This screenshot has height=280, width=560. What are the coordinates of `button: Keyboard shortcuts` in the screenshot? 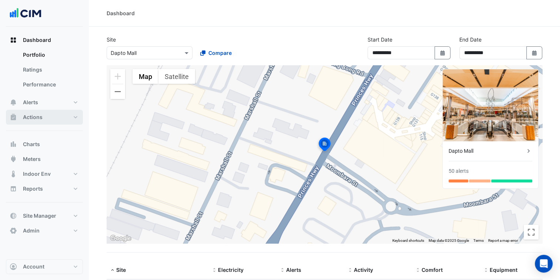 It's located at (408, 240).